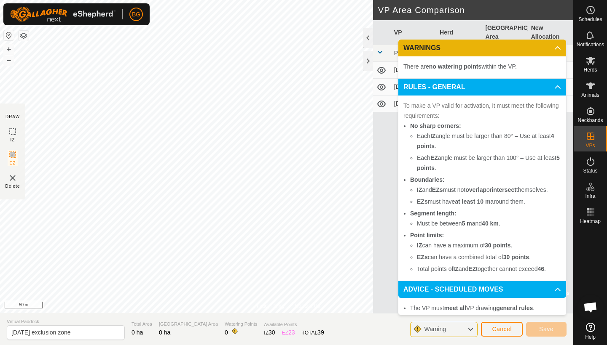  I want to click on span: Notifications, so click(590, 45).